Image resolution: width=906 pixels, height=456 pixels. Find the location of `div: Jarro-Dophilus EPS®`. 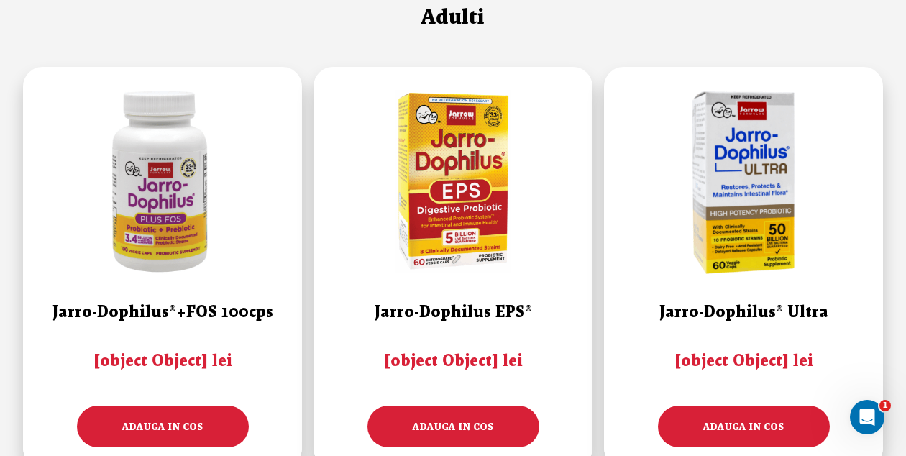

div: Jarro-Dophilus EPS® is located at coordinates (453, 323).